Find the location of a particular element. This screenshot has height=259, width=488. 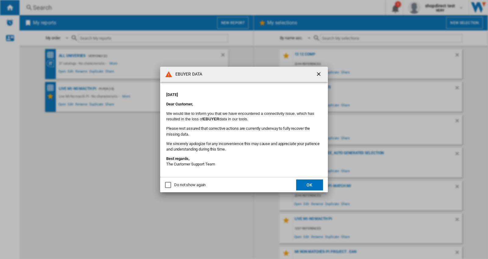

strong: Dear Customer, is located at coordinates (180, 104).